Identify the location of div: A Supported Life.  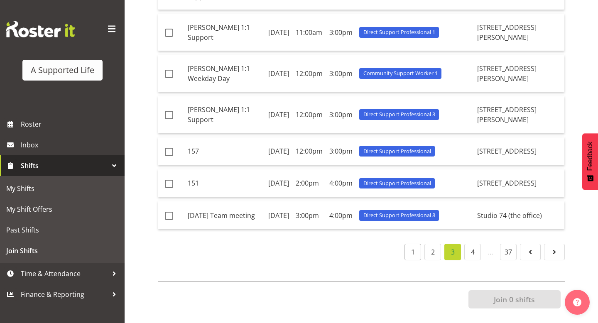
(62, 70).